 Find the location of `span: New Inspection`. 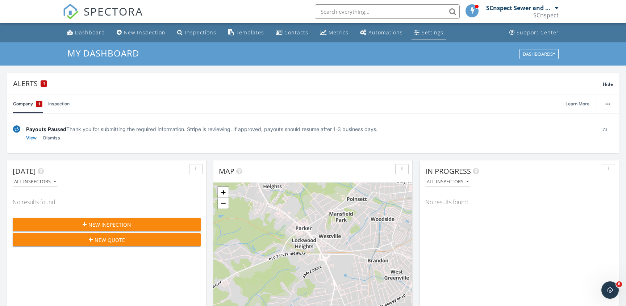

span: New Inspection is located at coordinates (110, 225).